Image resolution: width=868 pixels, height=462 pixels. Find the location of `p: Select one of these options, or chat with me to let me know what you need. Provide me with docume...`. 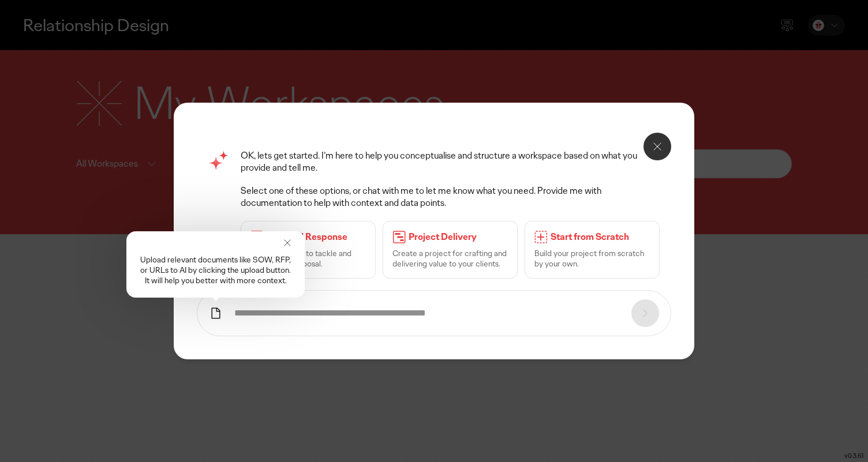

p: Select one of these options, or chat with me to let me know what you need. Provide me with docume... is located at coordinates (450, 197).